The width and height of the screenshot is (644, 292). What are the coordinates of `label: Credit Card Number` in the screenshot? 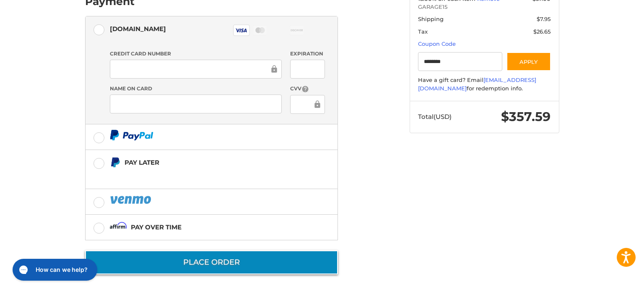 It's located at (196, 54).